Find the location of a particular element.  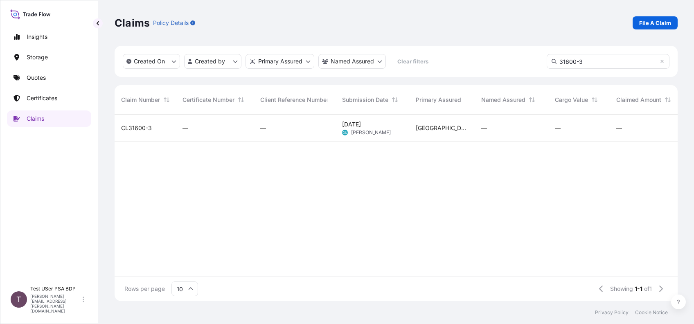

span: of 1 is located at coordinates (648, 289).